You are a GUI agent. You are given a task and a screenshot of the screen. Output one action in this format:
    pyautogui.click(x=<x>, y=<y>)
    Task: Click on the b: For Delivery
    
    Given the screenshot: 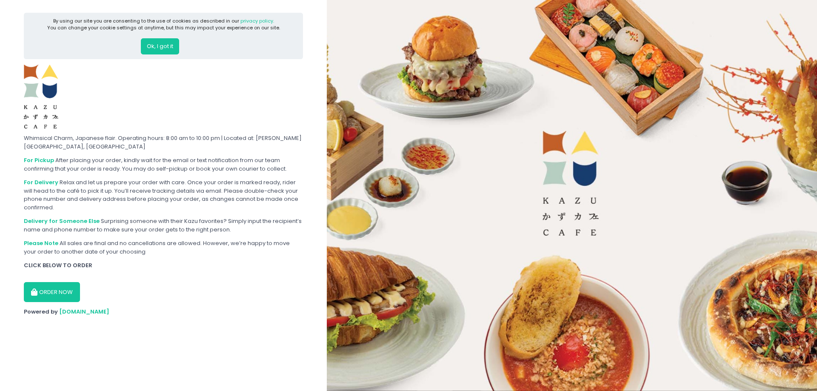 What is the action you would take?
    pyautogui.click(x=41, y=182)
    